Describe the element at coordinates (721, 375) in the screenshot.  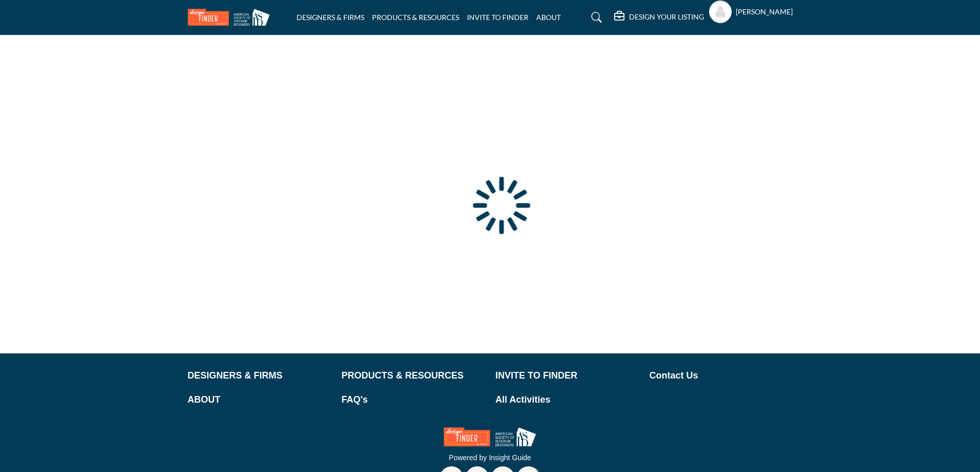
I see `p: Contact Us` at that location.